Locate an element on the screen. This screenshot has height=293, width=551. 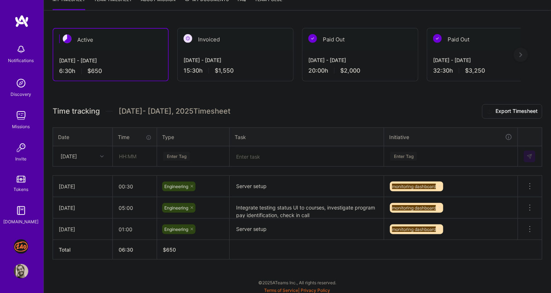
img: discovery is located at coordinates (21, 83).